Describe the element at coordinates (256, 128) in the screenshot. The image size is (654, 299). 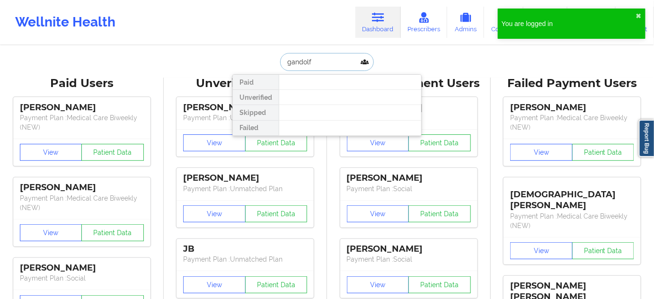
I see `div: Failed` at that location.